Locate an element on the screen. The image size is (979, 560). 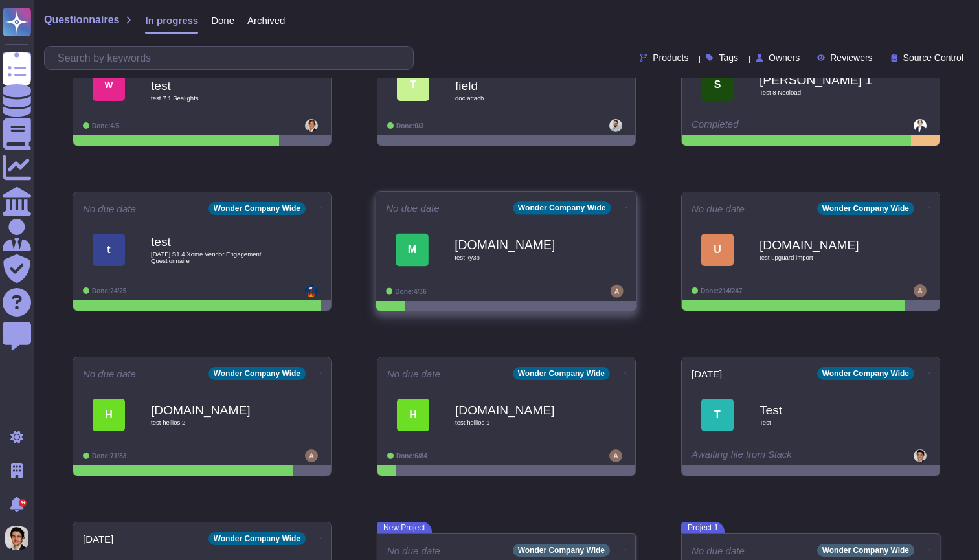
span: test upguard import is located at coordinates (824, 258).